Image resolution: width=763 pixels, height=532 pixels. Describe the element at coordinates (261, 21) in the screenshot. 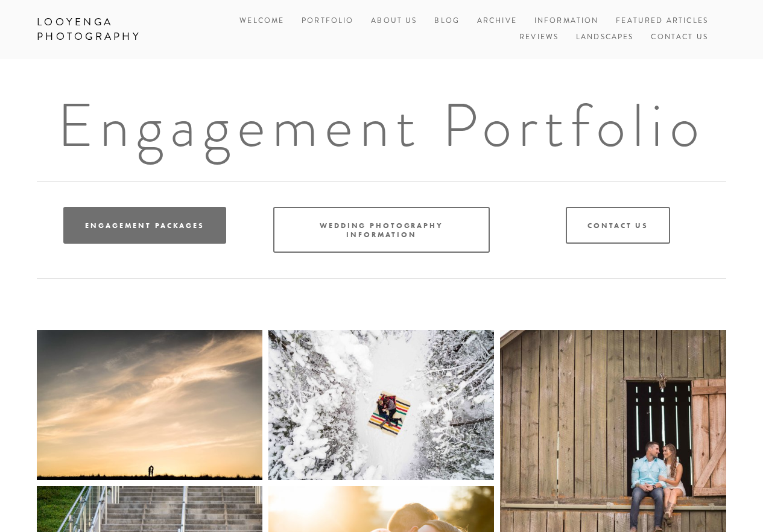

I see `a: Welcome` at that location.